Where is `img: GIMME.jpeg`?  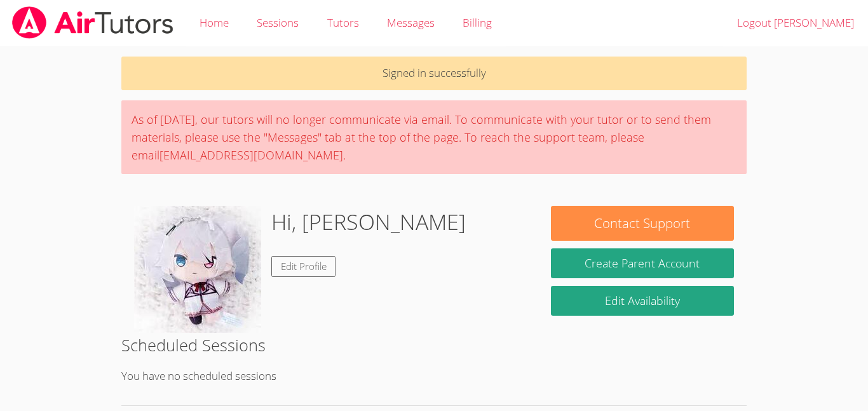
img: GIMME.jpeg is located at coordinates (198, 269).